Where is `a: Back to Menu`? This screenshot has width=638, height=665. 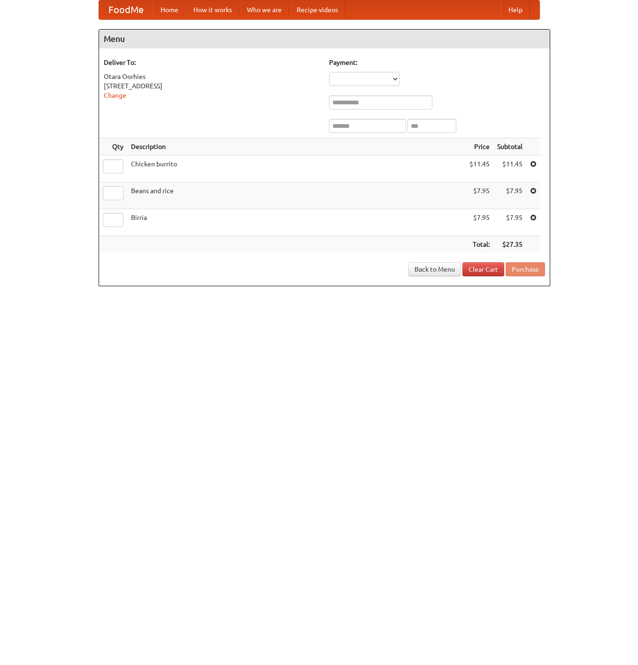
a: Back to Menu is located at coordinates (435, 269).